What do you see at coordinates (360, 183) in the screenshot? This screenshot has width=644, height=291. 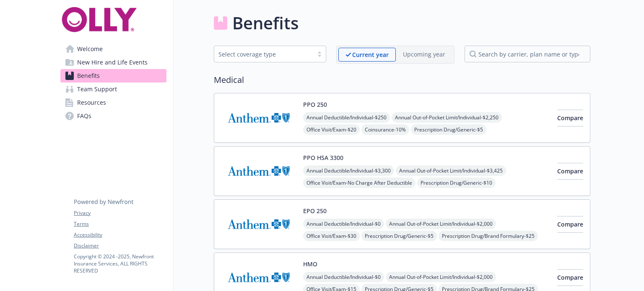 I see `span: Office Visit/Exam - No Charge After Deductible` at bounding box center [360, 183].